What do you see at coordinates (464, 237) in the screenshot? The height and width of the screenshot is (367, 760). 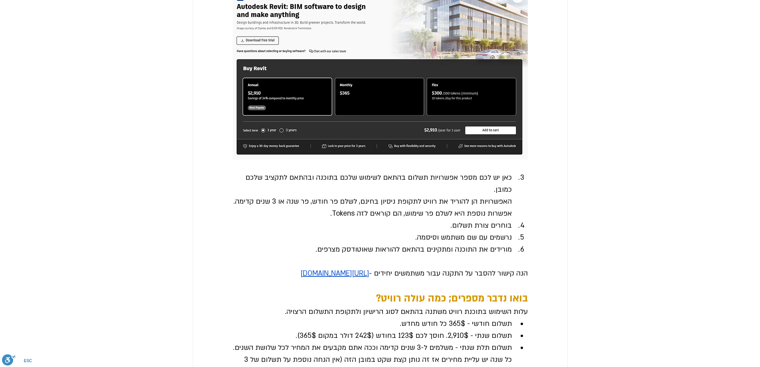 I see `span: נרשמים עם שם משתמש וסיסמה.` at bounding box center [464, 237].